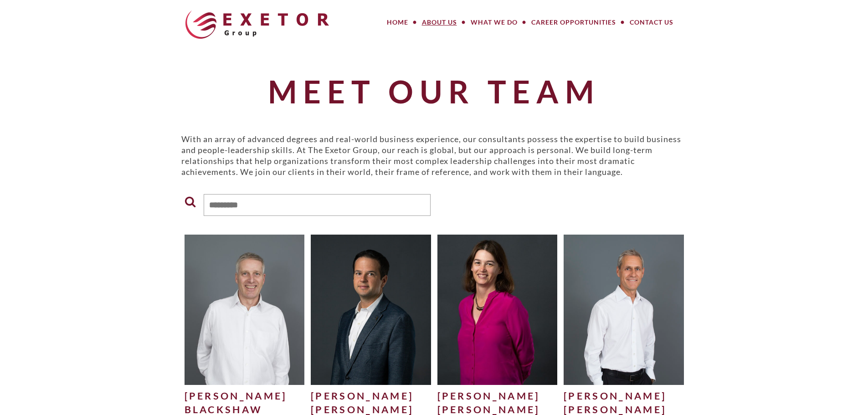 The width and height of the screenshot is (868, 415). Describe the element at coordinates (494, 22) in the screenshot. I see `a: What We Do` at that location.